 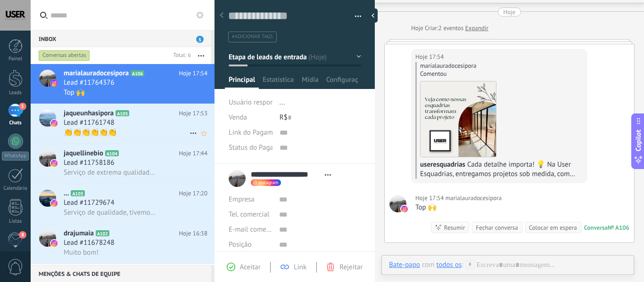 I want to click on span: Usuário responsável, so click(x=259, y=102).